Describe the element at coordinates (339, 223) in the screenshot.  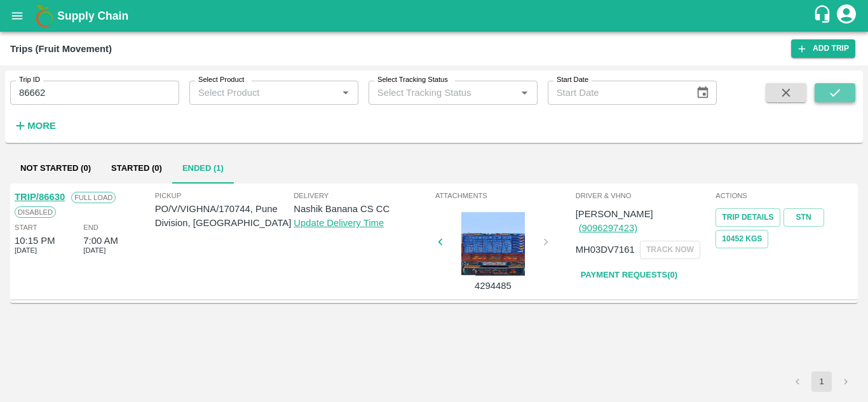
I see `a: Update Delivery Time` at that location.